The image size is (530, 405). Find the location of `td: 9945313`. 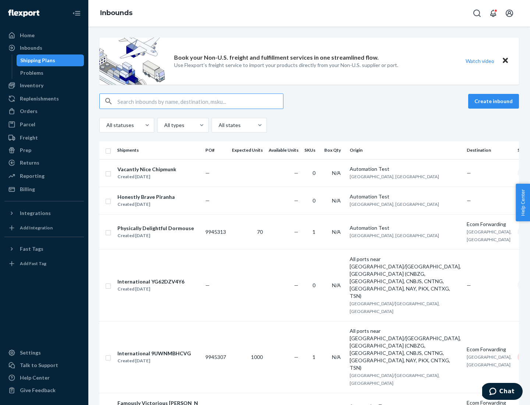

td: 9945313 is located at coordinates (216, 232).